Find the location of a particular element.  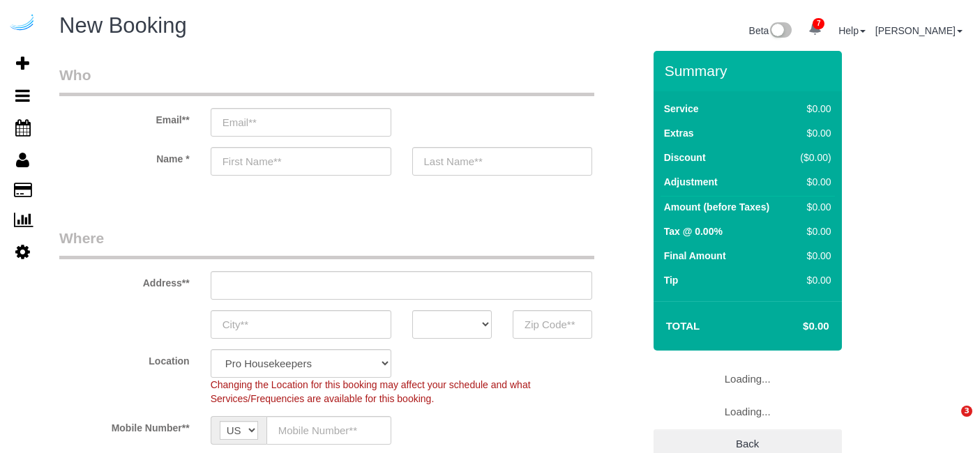

label: Location is located at coordinates (124, 358).